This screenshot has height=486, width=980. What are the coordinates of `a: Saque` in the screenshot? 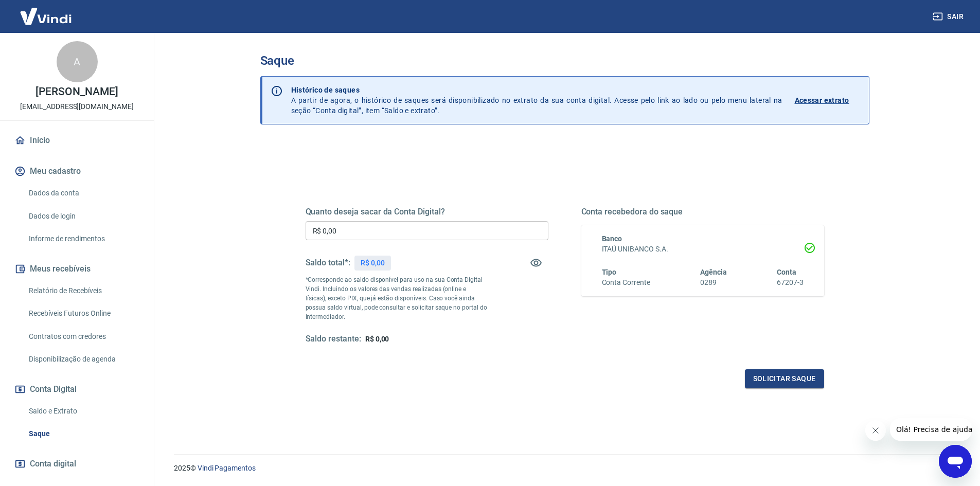 It's located at (83, 434).